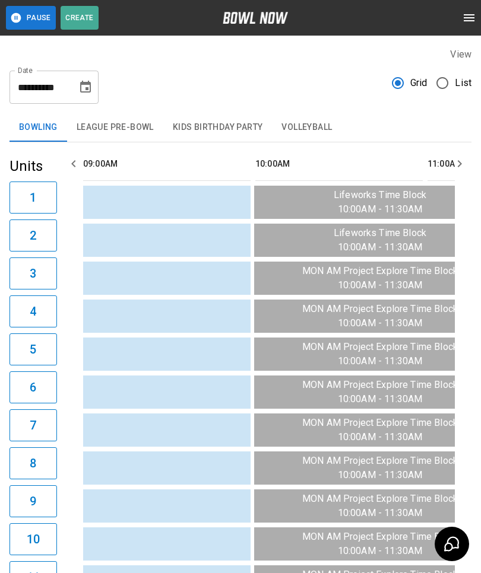 This screenshot has height=573, width=481. Describe the element at coordinates (33, 350) in the screenshot. I see `h6: 5` at that location.